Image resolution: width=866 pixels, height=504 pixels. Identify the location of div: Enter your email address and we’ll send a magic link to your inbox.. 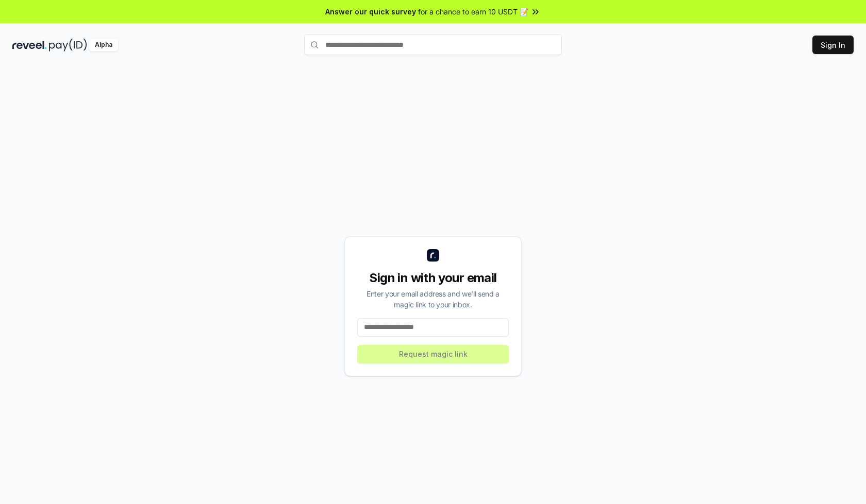
(433, 299).